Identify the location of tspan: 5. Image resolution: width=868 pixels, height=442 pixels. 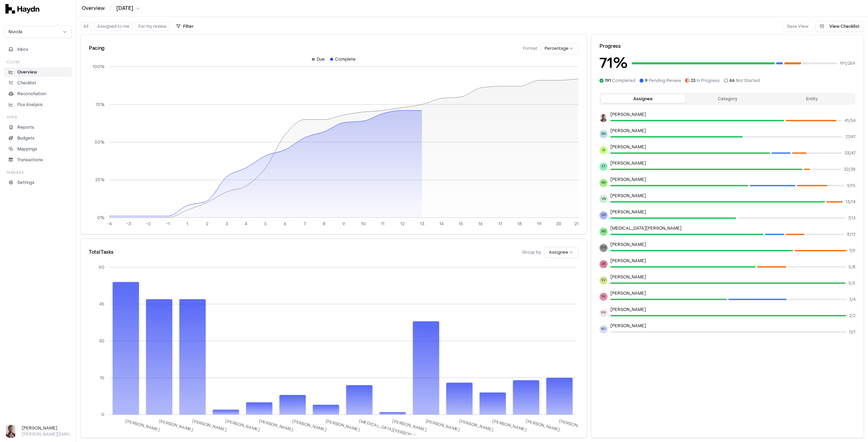
(266, 224).